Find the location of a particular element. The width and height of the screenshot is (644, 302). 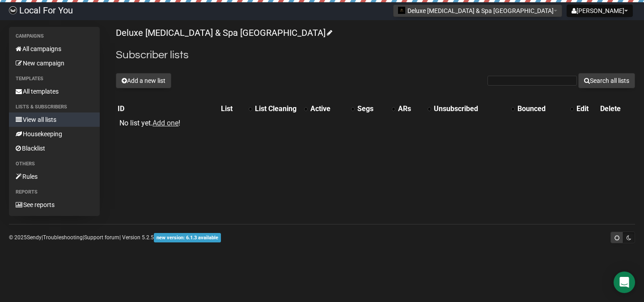

div: ARs is located at coordinates (411, 109).